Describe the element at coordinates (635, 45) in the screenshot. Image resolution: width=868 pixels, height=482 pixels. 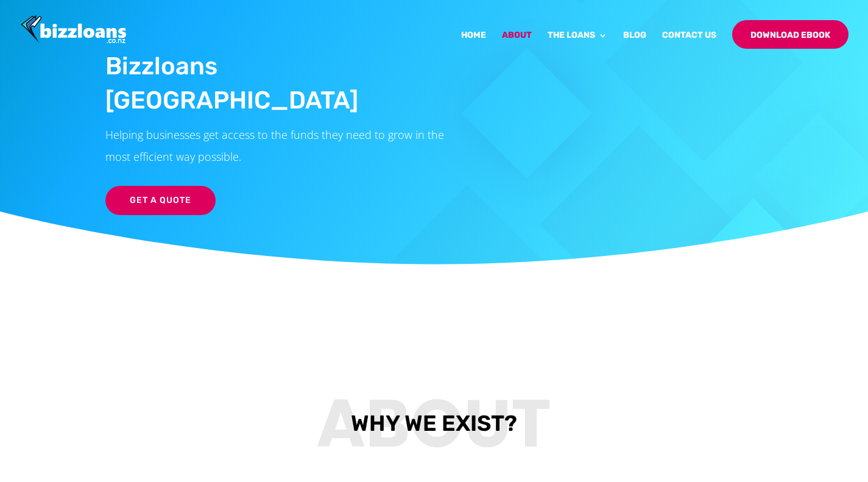
I see `a: Blog` at that location.